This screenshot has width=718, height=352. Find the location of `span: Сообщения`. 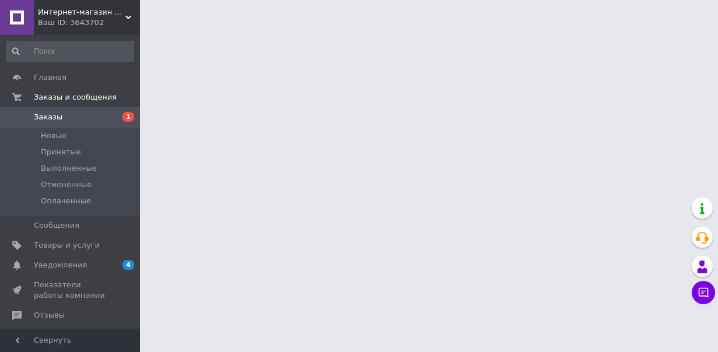

span: Сообщения is located at coordinates (57, 226).